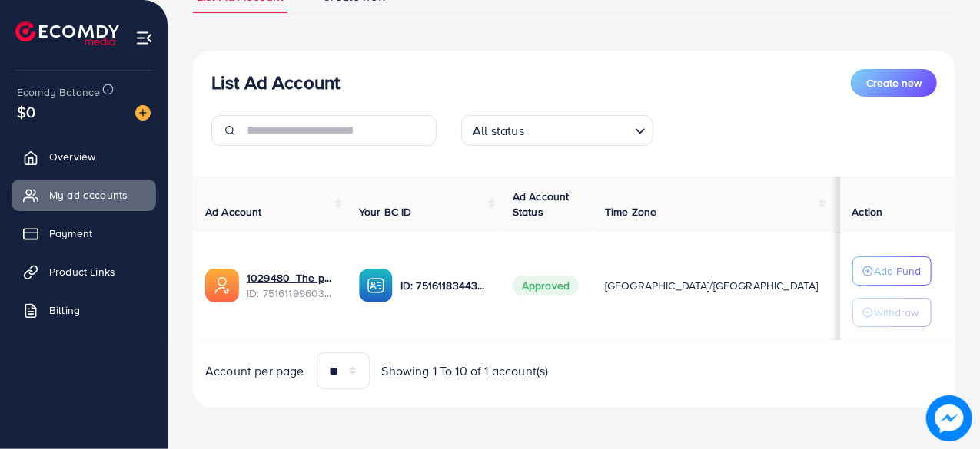 The width and height of the screenshot is (980, 449). What do you see at coordinates (222, 286) in the screenshot?
I see `img: ic-ads-acc.e4c84228.svg` at bounding box center [222, 286].